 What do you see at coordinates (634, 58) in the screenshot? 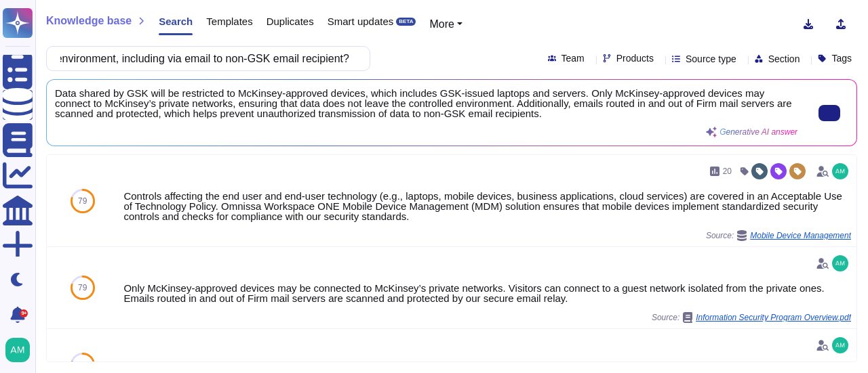
I see `span: Products` at bounding box center [634, 58].